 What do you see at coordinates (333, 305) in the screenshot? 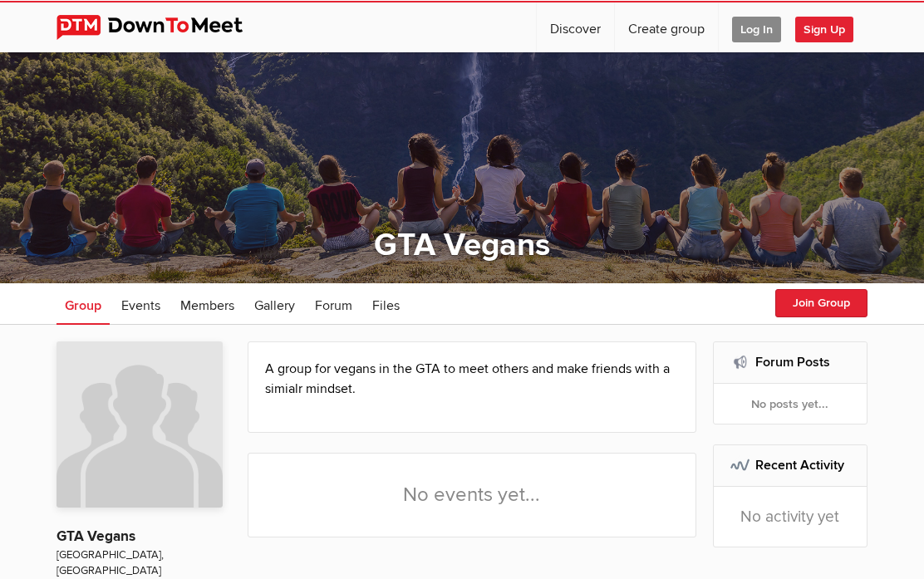
I see `span: Forum` at bounding box center [333, 305].